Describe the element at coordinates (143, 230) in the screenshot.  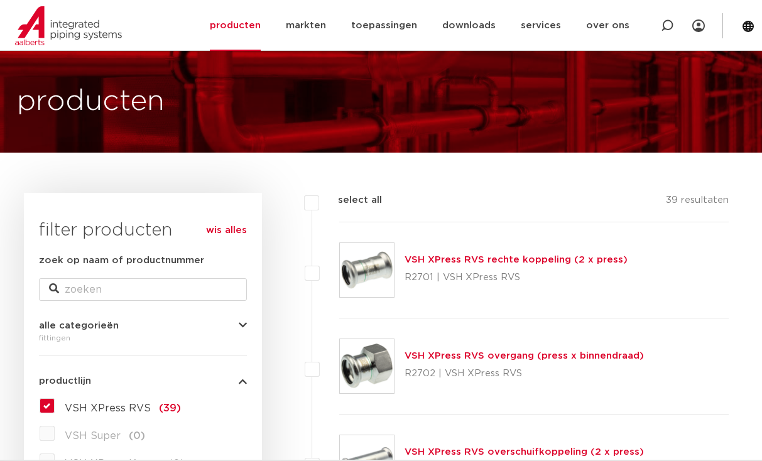
I see `h3: filter producten` at that location.